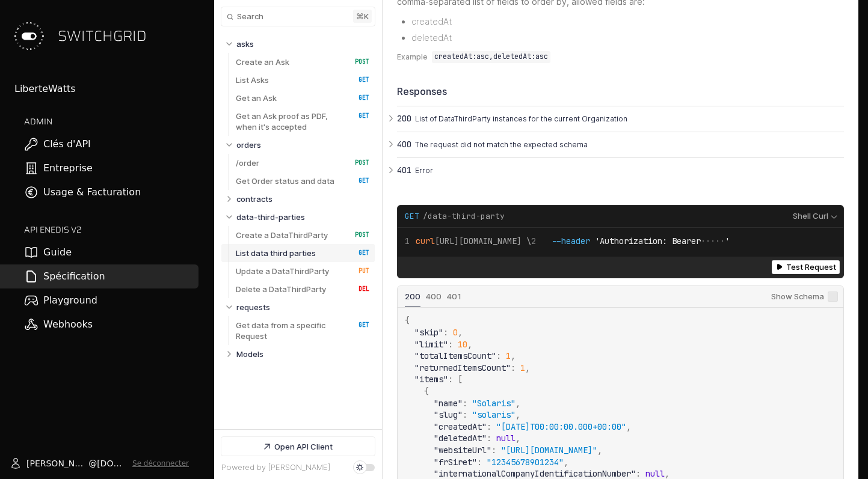  Describe the element at coordinates (257, 98) in the screenshot. I see `p: Get an Ask` at that location.